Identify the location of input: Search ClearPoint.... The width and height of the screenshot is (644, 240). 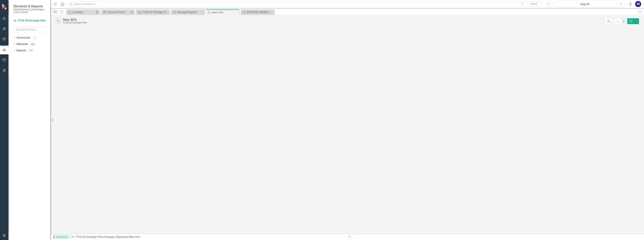
(305, 4).